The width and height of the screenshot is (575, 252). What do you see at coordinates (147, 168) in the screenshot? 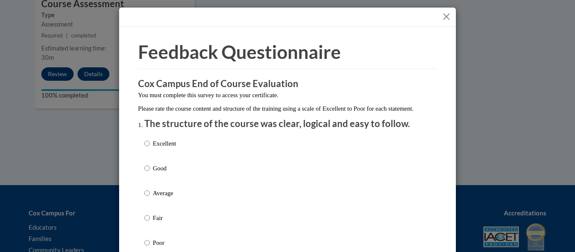
I see `input: Good` at bounding box center [147, 168].